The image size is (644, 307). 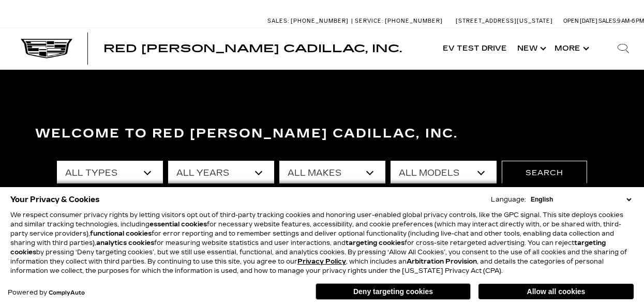 I want to click on button: Deny targeting cookies, so click(x=393, y=291).